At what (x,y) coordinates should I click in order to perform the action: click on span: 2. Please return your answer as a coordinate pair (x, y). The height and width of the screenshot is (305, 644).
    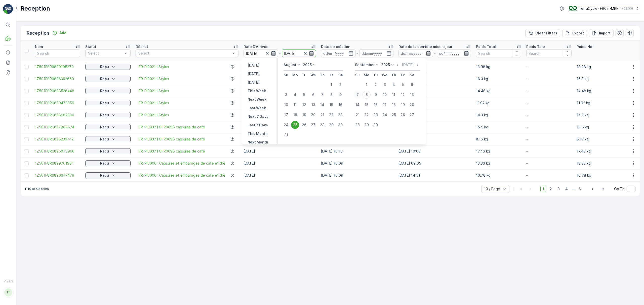
    Looking at the image, I should click on (551, 189).